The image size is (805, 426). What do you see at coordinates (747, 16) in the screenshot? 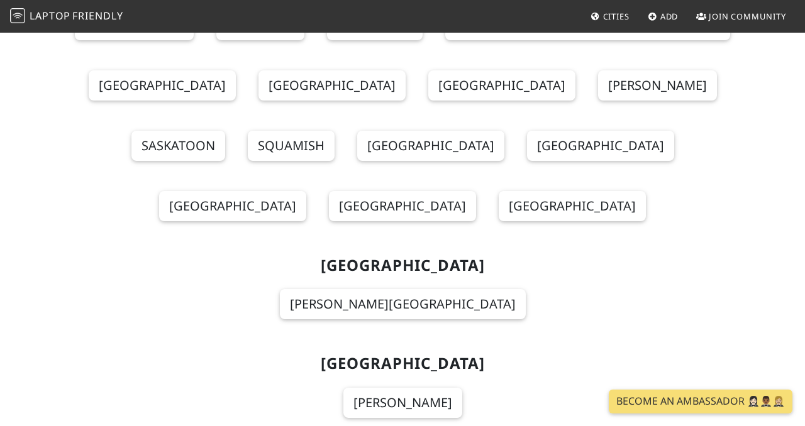
I see `span: Join Community` at bounding box center [747, 16].